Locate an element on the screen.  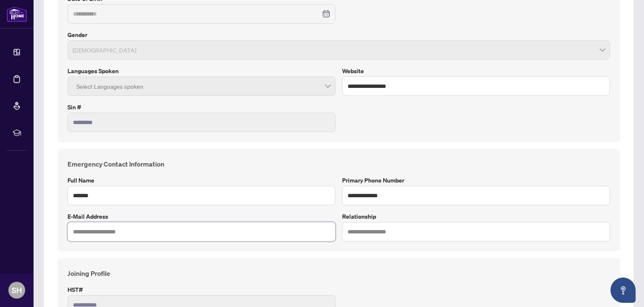
label: Gender is located at coordinates (338, 35).